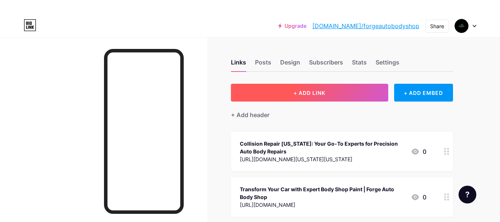 Image resolution: width=500 pixels, height=222 pixels. What do you see at coordinates (359, 64) in the screenshot?
I see `div: Stats` at bounding box center [359, 64].